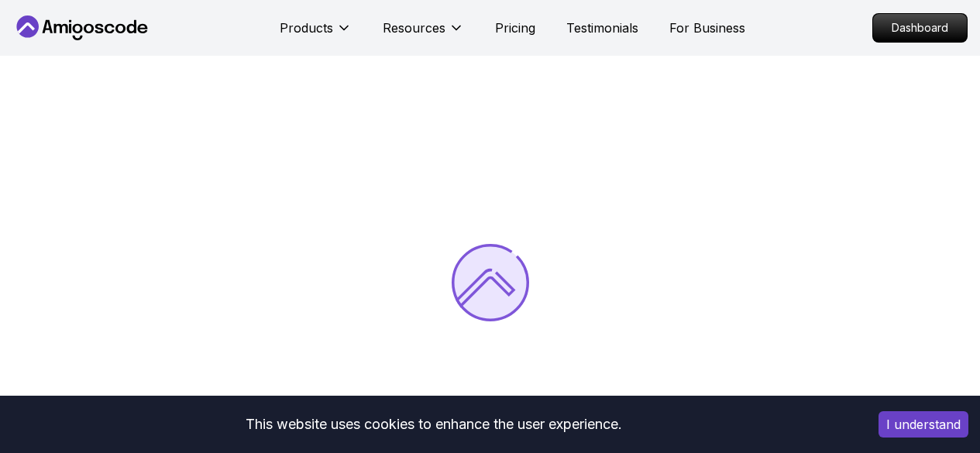  Describe the element at coordinates (423, 34) in the screenshot. I see `button: Resources` at that location.